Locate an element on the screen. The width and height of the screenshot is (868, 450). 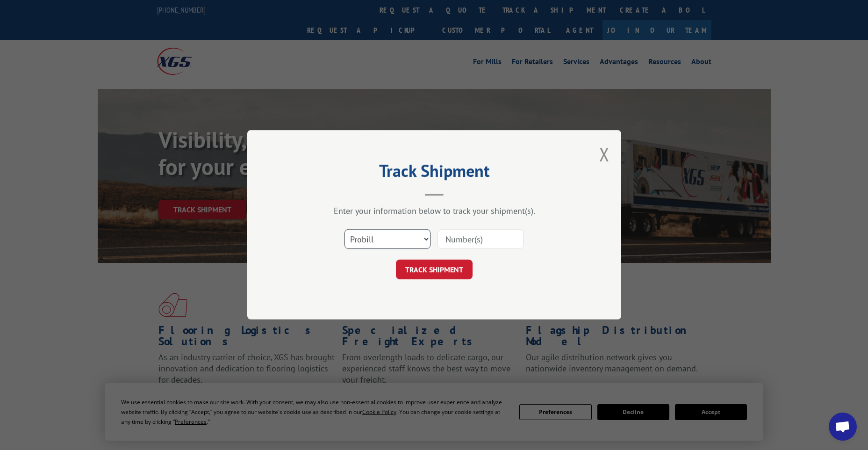
button: Close modal is located at coordinates (604, 154).